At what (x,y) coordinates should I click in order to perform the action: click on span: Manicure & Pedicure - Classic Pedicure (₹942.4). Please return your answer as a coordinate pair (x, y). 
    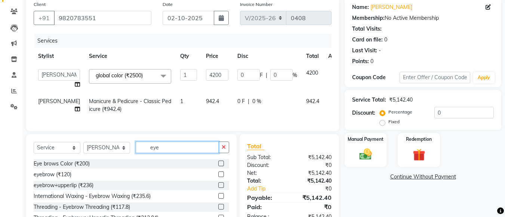
    Looking at the image, I should click on (130, 105).